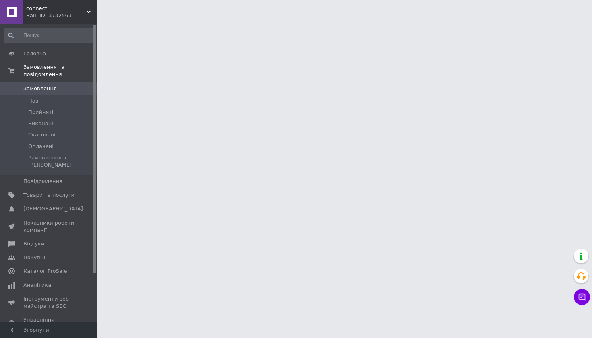 The height and width of the screenshot is (338, 592). Describe the element at coordinates (49, 303) in the screenshot. I see `span: Інструменти веб-майстра та SEO` at that location.